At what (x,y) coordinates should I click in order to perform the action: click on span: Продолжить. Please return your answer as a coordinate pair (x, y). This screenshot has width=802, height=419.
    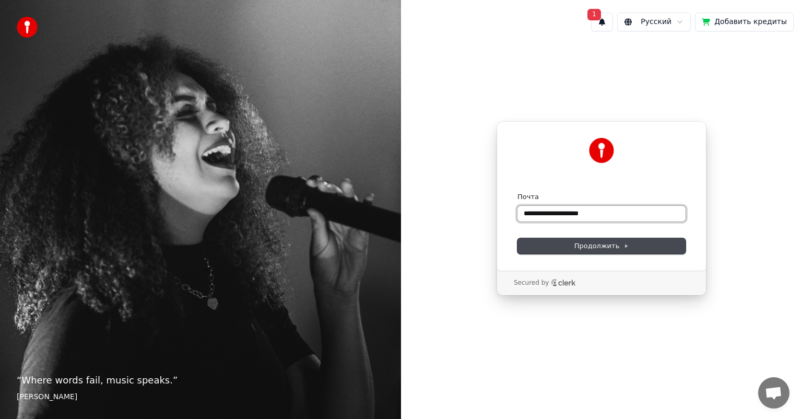
    Looking at the image, I should click on (602, 246).